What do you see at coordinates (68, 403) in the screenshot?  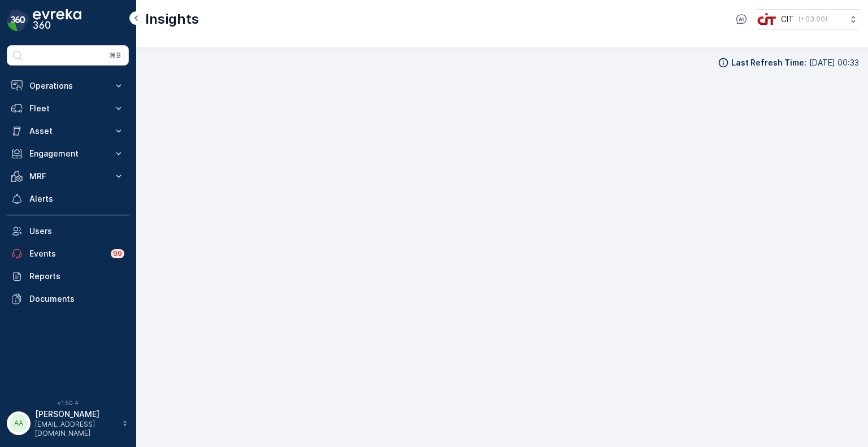 I see `span: v 1.50.4` at bounding box center [68, 403].